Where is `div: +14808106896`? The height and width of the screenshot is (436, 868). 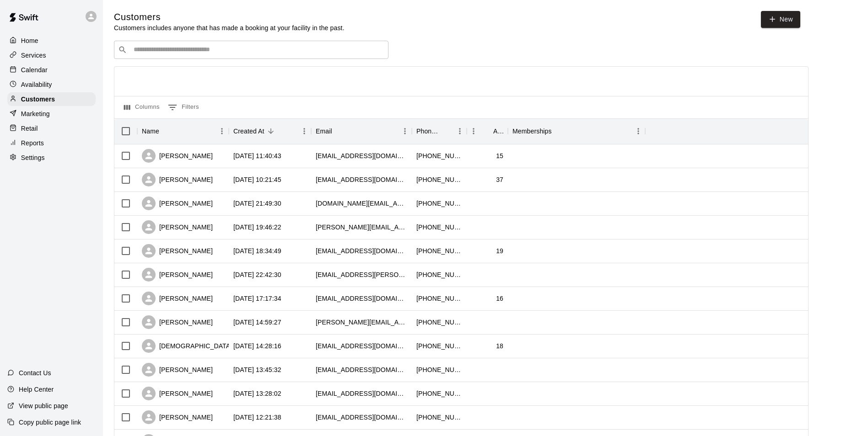 div: +14808106896 is located at coordinates (439, 251).